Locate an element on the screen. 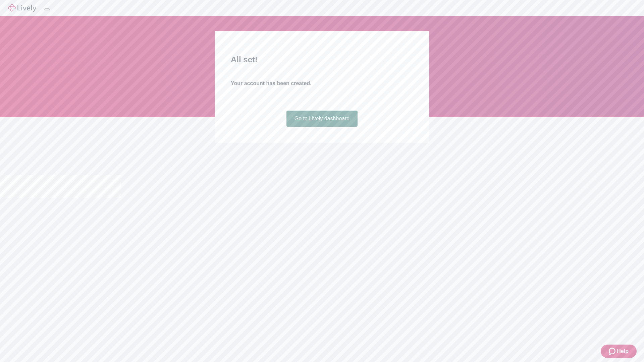 This screenshot has height=362, width=644. svg: Zendesk support icon is located at coordinates (613, 351).